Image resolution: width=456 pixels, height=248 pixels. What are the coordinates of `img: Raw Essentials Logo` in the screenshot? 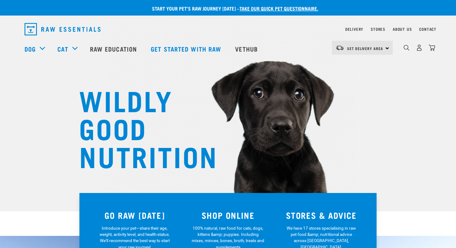 It's located at (62, 29).